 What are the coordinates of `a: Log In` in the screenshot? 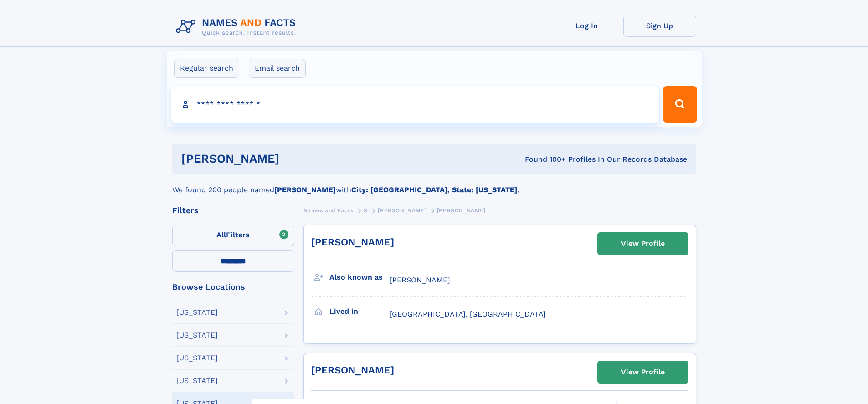 It's located at (587, 26).